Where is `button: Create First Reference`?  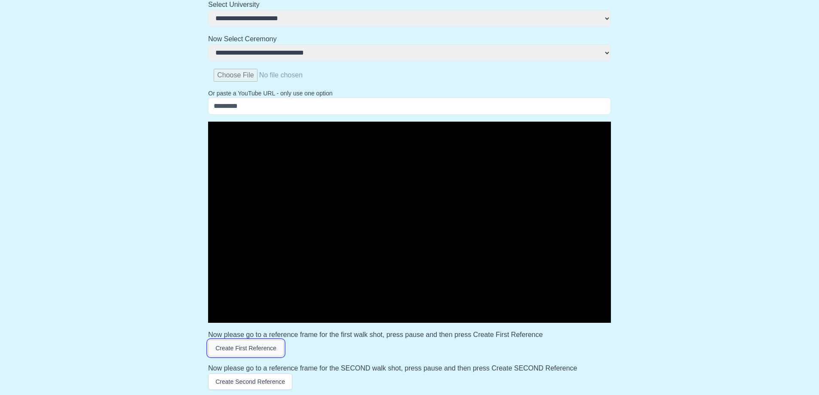 button: Create First Reference is located at coordinates (246, 348).